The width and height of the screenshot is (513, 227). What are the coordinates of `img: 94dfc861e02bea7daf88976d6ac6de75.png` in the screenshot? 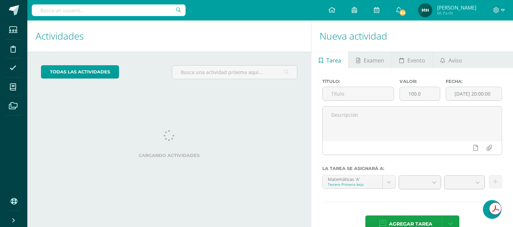 It's located at (425, 10).